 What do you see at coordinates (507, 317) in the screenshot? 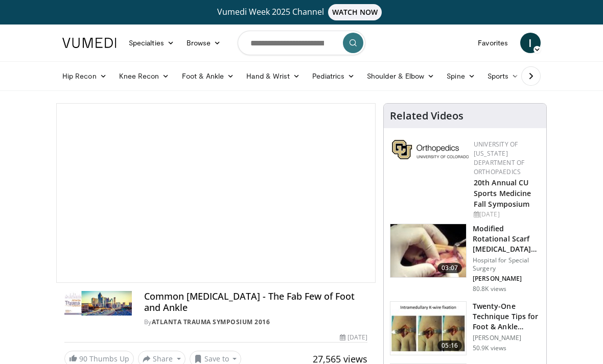
I see `h3: Twenty-One Technique Tips for Foot & Ankle Surgery` at bounding box center [507, 317].